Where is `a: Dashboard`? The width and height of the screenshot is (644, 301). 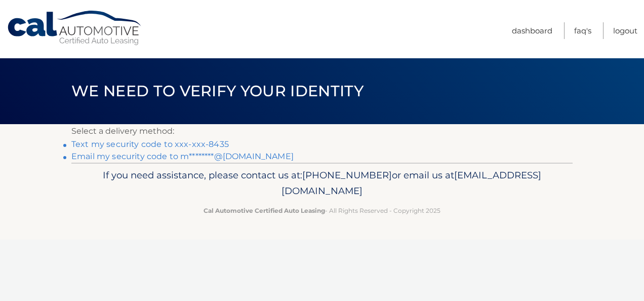
a: Dashboard is located at coordinates (532, 30).